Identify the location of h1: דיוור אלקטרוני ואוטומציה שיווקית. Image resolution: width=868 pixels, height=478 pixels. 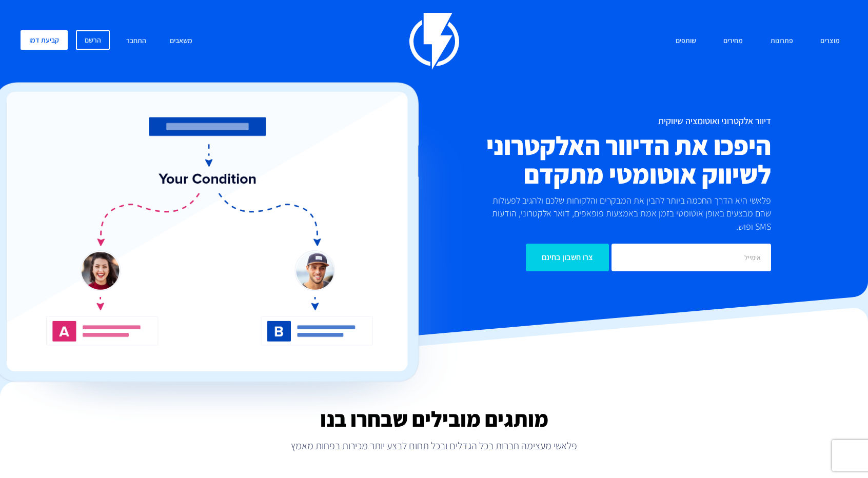
(572, 121).